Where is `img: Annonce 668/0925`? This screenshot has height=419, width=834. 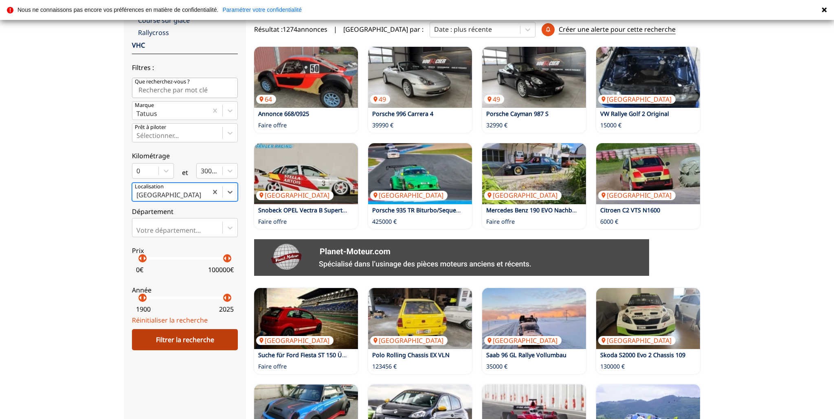 img: Annonce 668/0925 is located at coordinates (306, 77).